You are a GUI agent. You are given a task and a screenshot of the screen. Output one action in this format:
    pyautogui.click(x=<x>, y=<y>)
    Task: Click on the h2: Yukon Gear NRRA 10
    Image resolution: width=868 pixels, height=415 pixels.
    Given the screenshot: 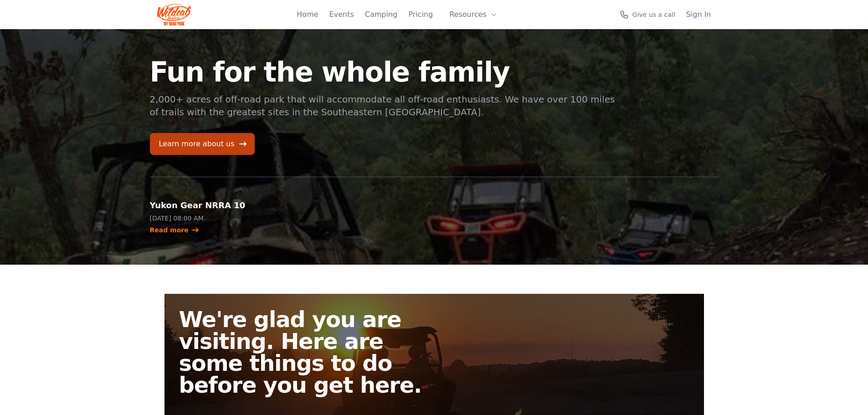 What is the action you would take?
    pyautogui.click(x=215, y=205)
    